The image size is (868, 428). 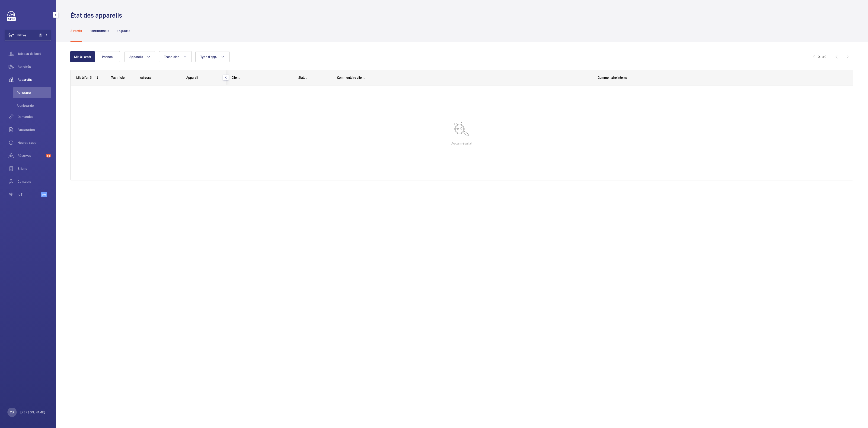 What do you see at coordinates (351, 78) in the screenshot?
I see `span: Commentaire client` at bounding box center [351, 78].